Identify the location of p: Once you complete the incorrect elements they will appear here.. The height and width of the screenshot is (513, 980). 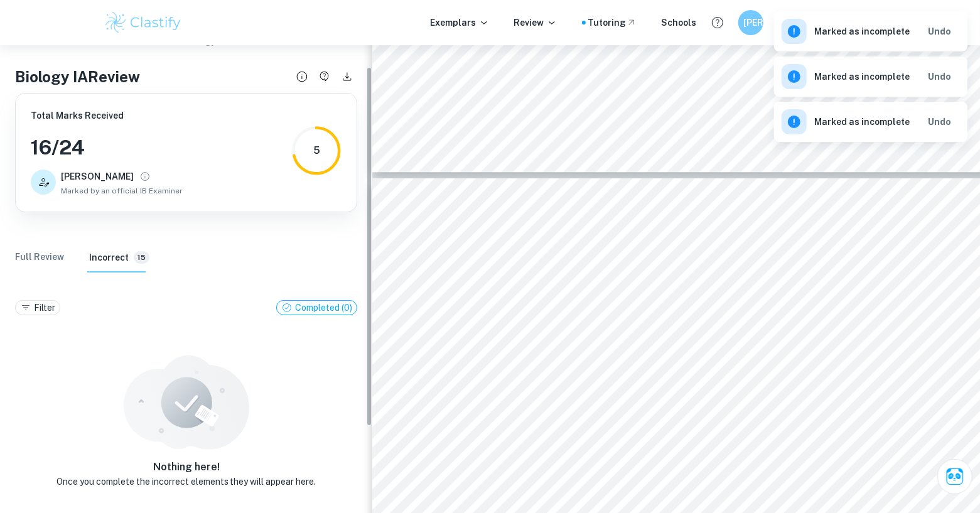
(187, 481).